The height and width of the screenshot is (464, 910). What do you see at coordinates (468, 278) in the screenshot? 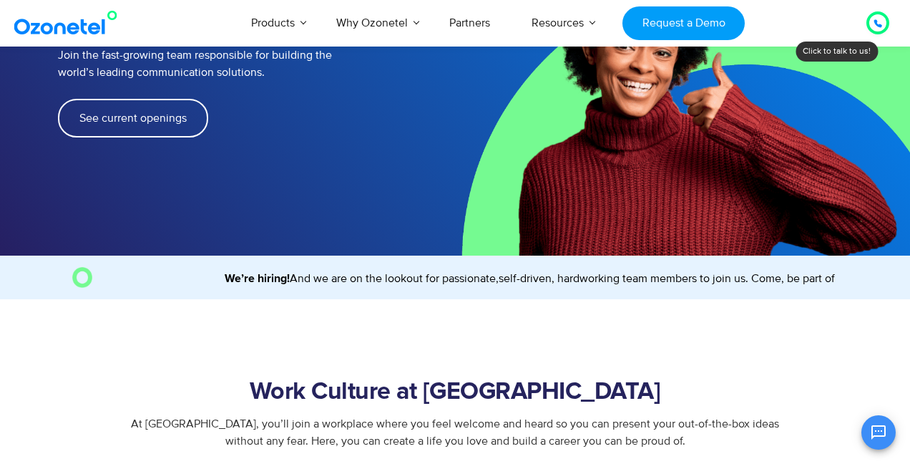
I see `marquee: And we are on the lookout for passionate,self-driven, hardworking team members to join us. Come, ...` at bounding box center [468, 278].